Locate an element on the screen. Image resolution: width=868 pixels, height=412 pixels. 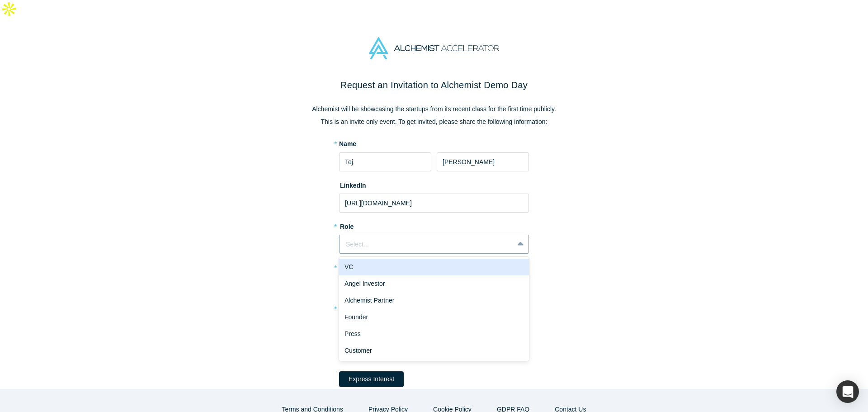
div: Customer is located at coordinates (434, 350).